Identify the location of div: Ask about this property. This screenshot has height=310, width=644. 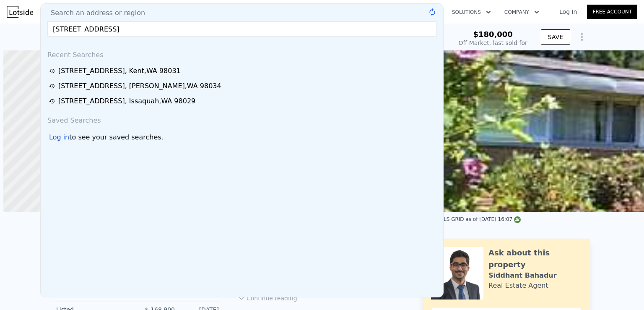
(535, 259).